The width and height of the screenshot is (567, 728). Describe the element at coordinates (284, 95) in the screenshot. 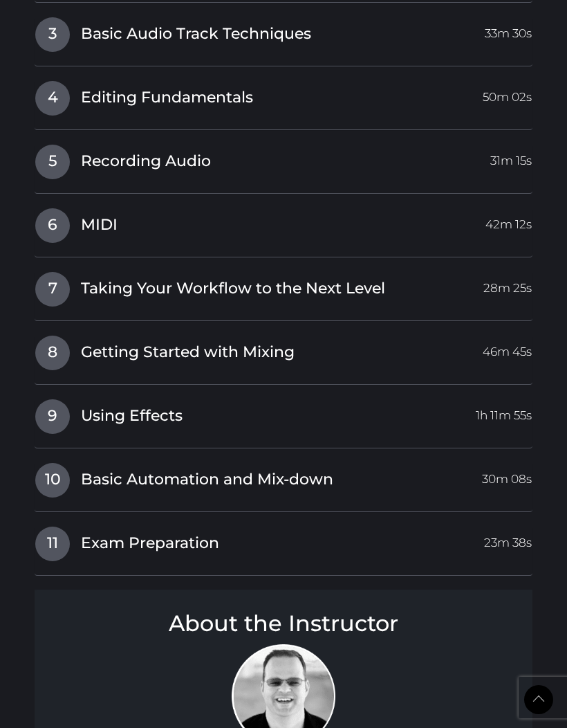

I see `a: 4Editing Fundamentals50m 02s` at that location.